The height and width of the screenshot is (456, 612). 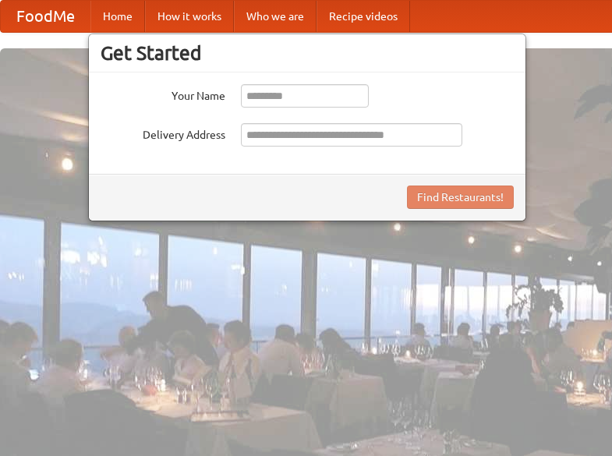 I want to click on a: Home, so click(x=118, y=16).